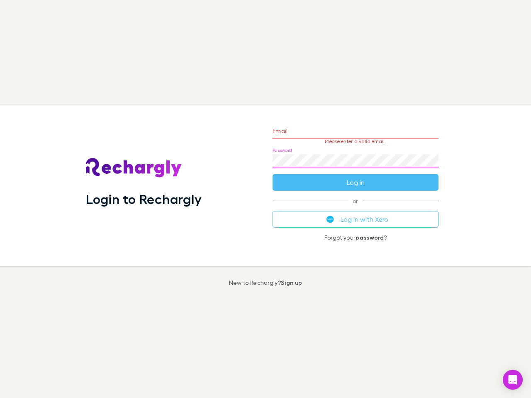  I want to click on p: Forgot your ?, so click(356, 238).